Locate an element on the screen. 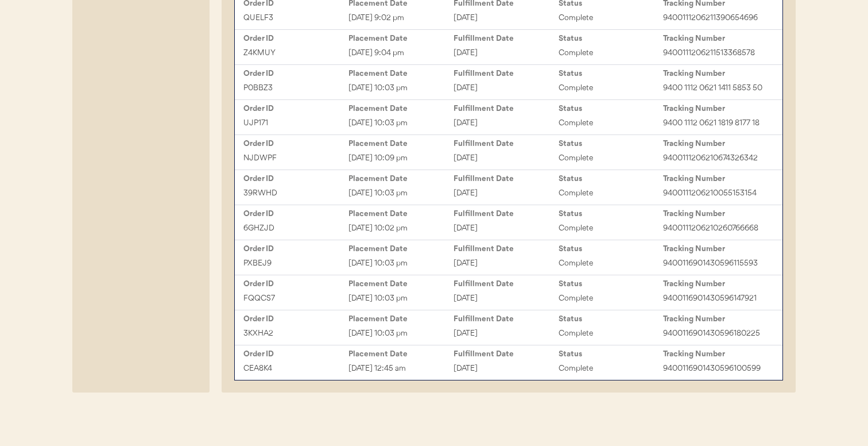 This screenshot has width=868, height=446. div: 9400111206210674326342 is located at coordinates (716, 158).